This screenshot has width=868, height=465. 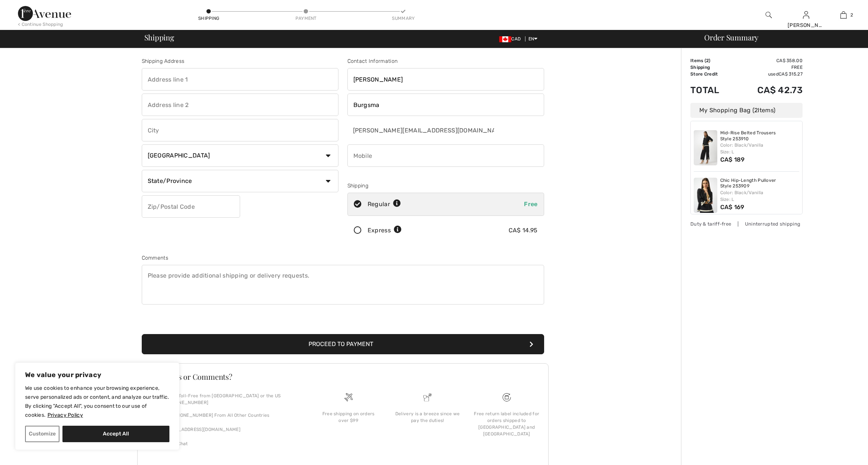 I want to click on td: used, so click(x=768, y=74).